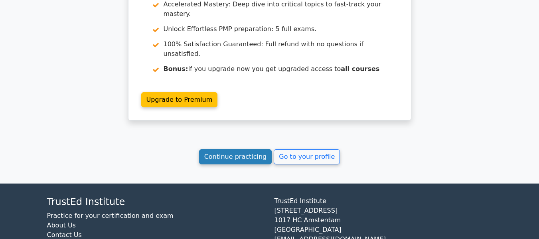 Image resolution: width=539 pixels, height=239 pixels. I want to click on a: Practice for your certification and exam, so click(110, 215).